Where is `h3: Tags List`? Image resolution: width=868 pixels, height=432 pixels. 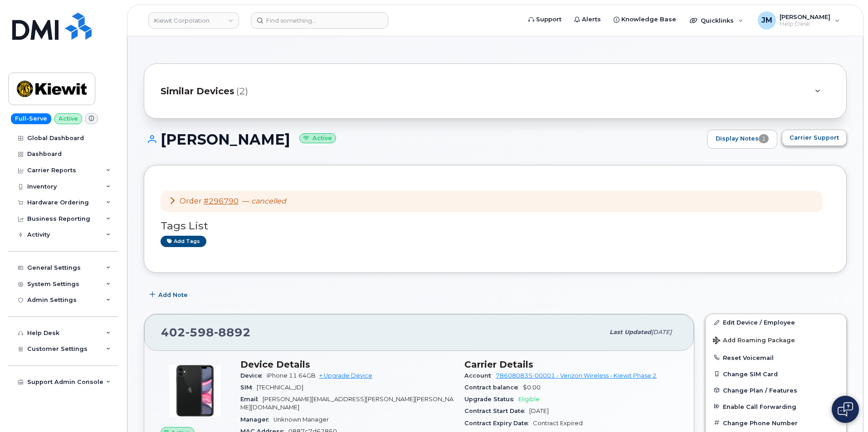 h3: Tags List is located at coordinates (495, 226).